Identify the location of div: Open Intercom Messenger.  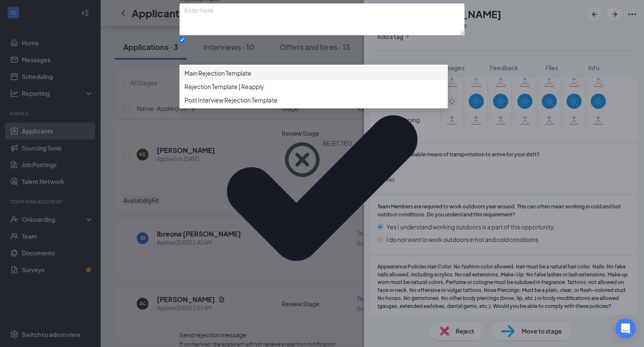
(625, 328).